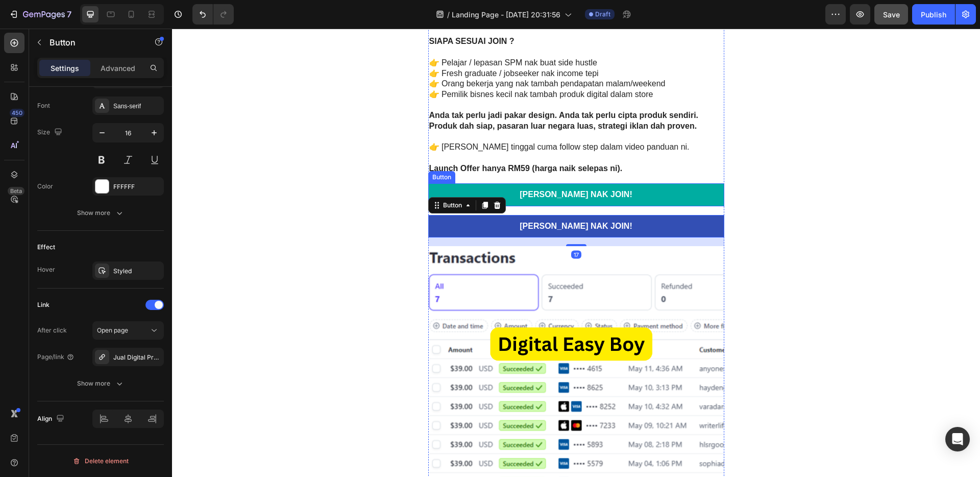 This screenshot has width=980, height=477. What do you see at coordinates (391, 97) in the screenshot?
I see `strong: Produk dah siap, pasaran luar negara luas, strategi iklan dah proven.` at bounding box center [391, 97].